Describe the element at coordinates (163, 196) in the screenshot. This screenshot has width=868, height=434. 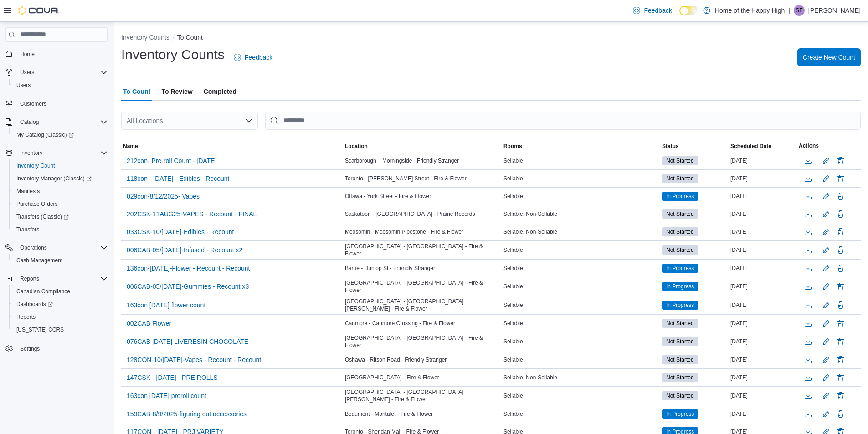
I see `button: 029con-8/12/2025- Vapes` at that location.